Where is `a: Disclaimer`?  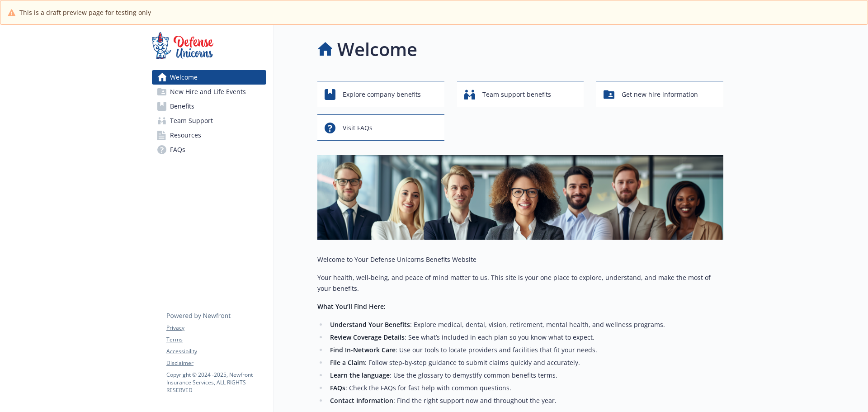
a: Disclaimer is located at coordinates (216, 363).